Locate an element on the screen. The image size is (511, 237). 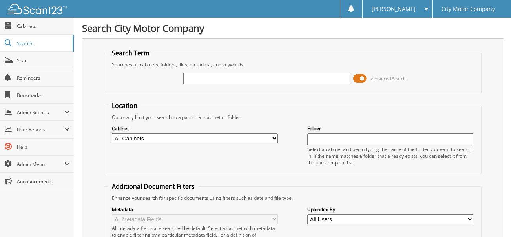
img: scan123-logo-white.svg is located at coordinates (37, 9).